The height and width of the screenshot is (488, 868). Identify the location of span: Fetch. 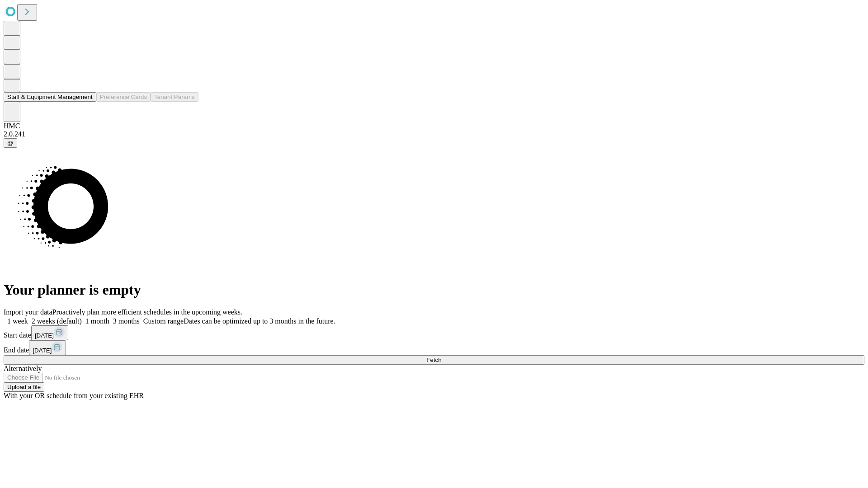
(434, 360).